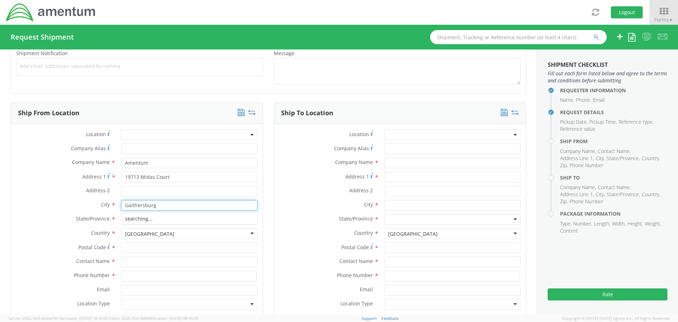 This screenshot has width=678, height=322. Describe the element at coordinates (614, 213) in the screenshot. I see `h4: Package Information` at that location.